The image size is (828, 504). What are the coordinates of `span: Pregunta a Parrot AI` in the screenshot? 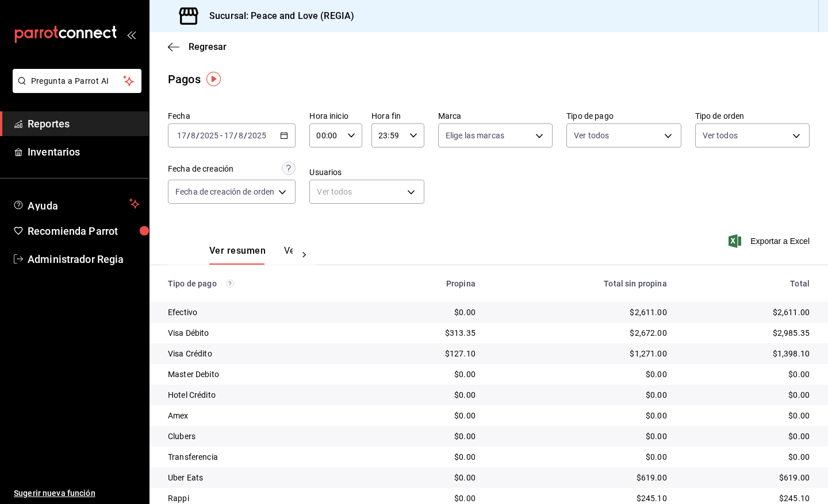 It's located at (77, 81).